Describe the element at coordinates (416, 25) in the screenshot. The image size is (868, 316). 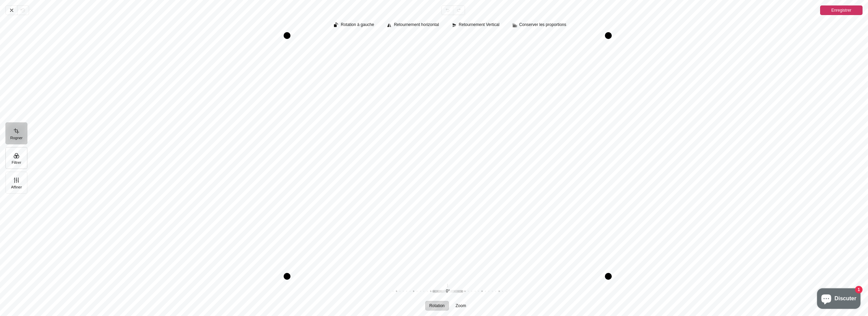
I see `span: Retournement horizontal` at that location.